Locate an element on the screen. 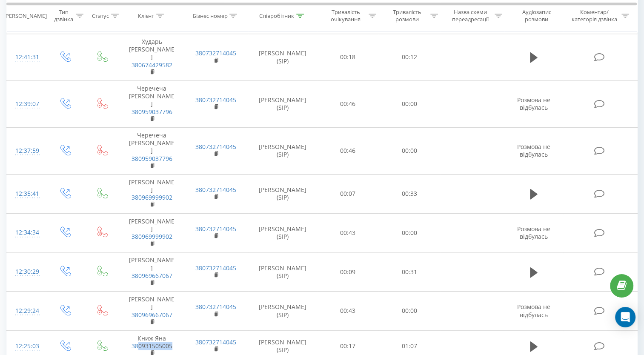 The image size is (644, 355). td: 00:12 is located at coordinates (409, 57).